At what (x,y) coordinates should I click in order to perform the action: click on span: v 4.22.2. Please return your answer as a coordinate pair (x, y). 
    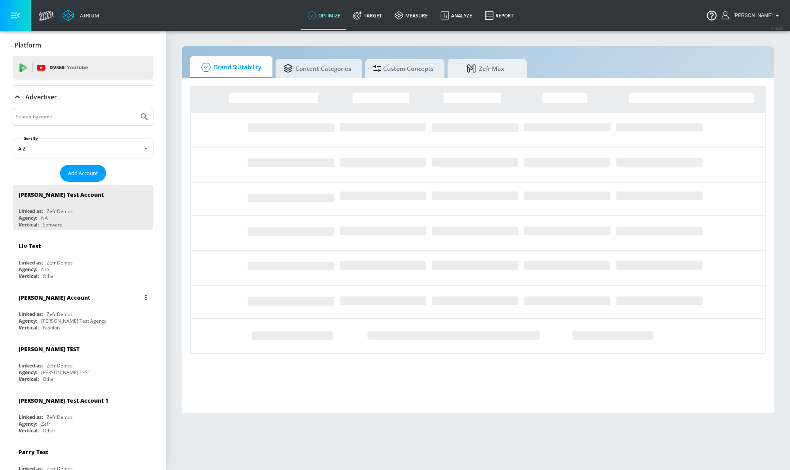
    Looking at the image, I should click on (777, 28).